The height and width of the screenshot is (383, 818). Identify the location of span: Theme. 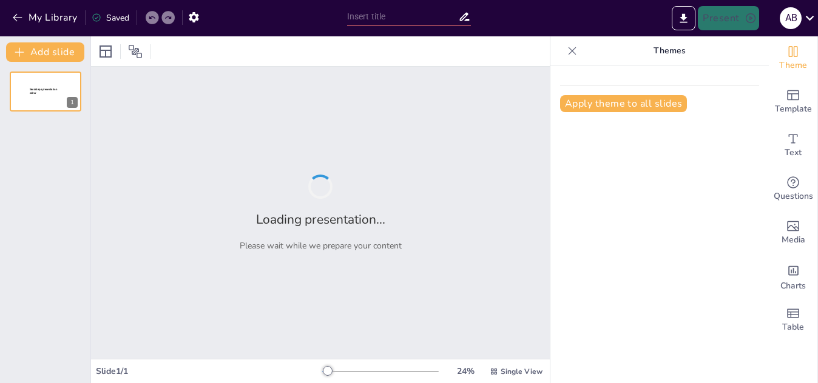
(793, 66).